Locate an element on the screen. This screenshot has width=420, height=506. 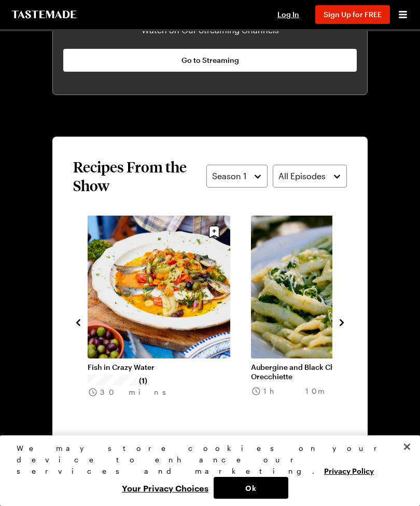
a: More information about your privacy, opens in a new tab is located at coordinates (349, 470).